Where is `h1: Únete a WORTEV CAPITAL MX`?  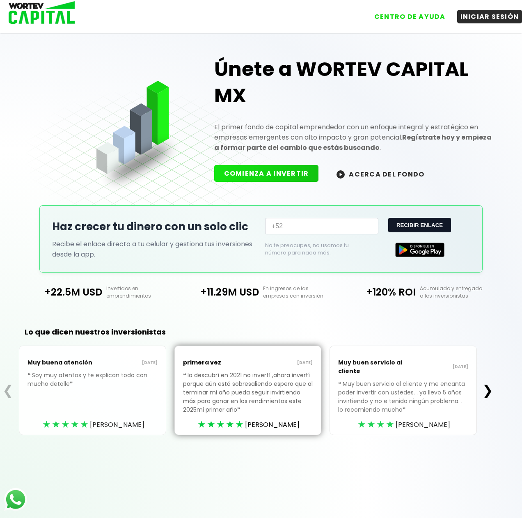
h1: Únete a WORTEV CAPITAL MX is located at coordinates (355, 83).